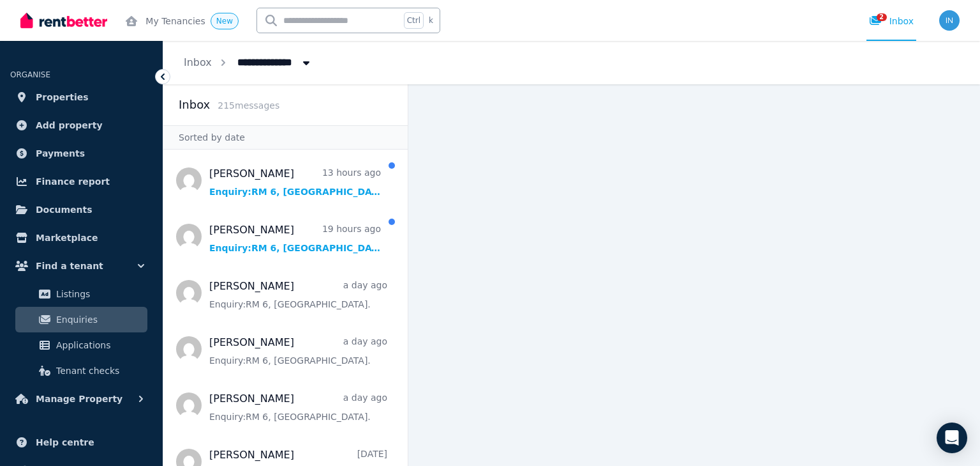  Describe the element at coordinates (99, 345) in the screenshot. I see `span: Applications` at that location.